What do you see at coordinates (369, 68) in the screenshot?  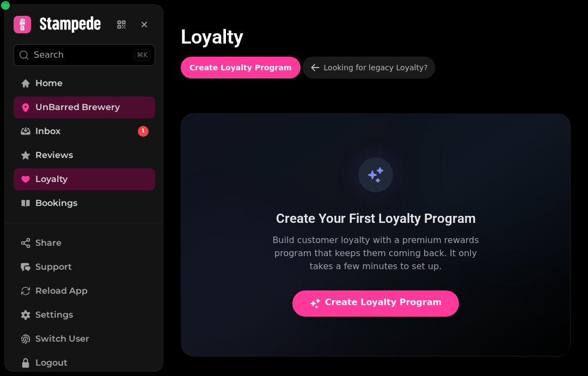 I see `a: Looking for legacy Loyalty?` at bounding box center [369, 68].